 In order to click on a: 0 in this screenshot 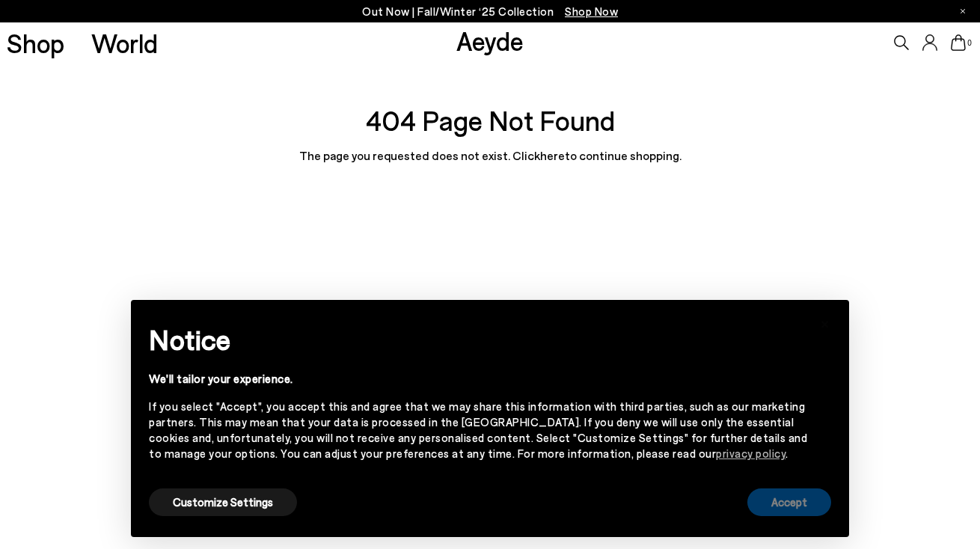, I will do `click(958, 43)`.